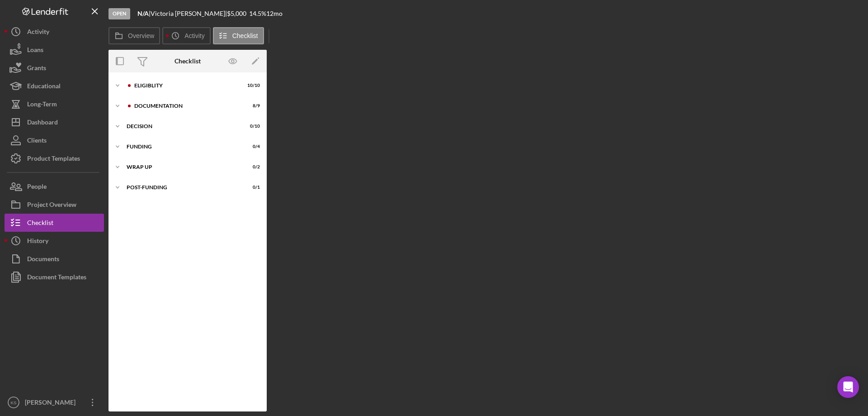 This screenshot has height=416, width=868. What do you see at coordinates (54, 277) in the screenshot?
I see `button: Document Templates` at bounding box center [54, 277].